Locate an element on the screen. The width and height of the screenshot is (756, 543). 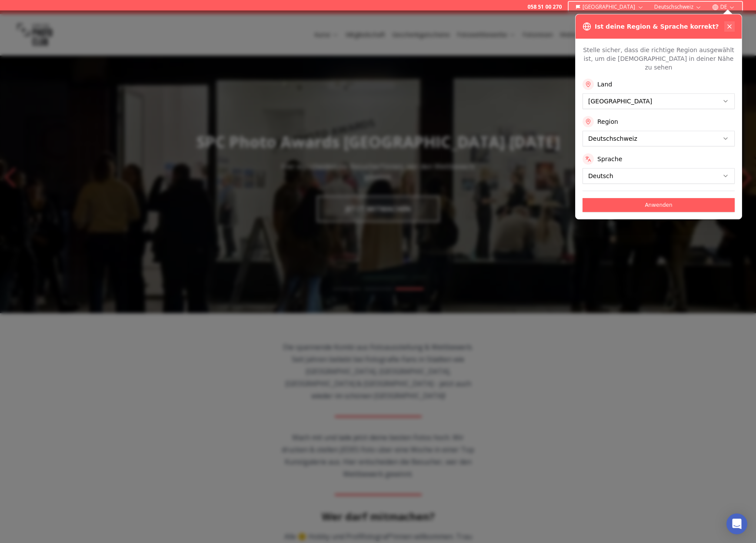
button: DE is located at coordinates (723, 7).